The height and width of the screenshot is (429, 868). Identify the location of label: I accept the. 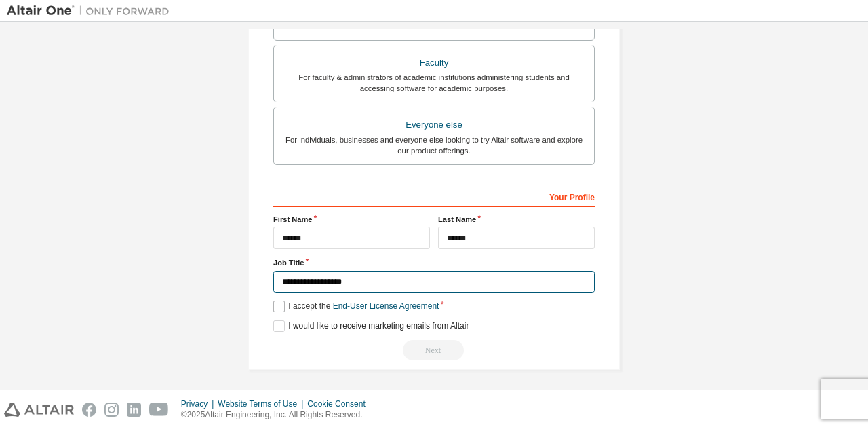
(356, 306).